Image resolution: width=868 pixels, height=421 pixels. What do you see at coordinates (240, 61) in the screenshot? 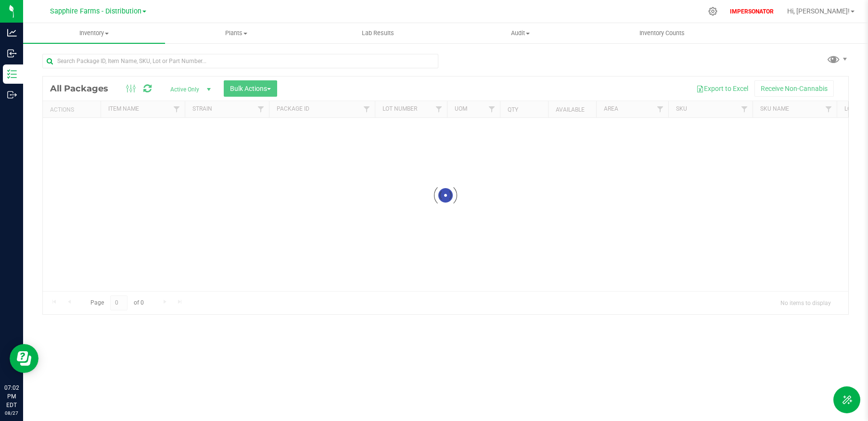
I see `input: Search Package ID, Item Name, SKU, Lot or Part Number...` at bounding box center [240, 61].